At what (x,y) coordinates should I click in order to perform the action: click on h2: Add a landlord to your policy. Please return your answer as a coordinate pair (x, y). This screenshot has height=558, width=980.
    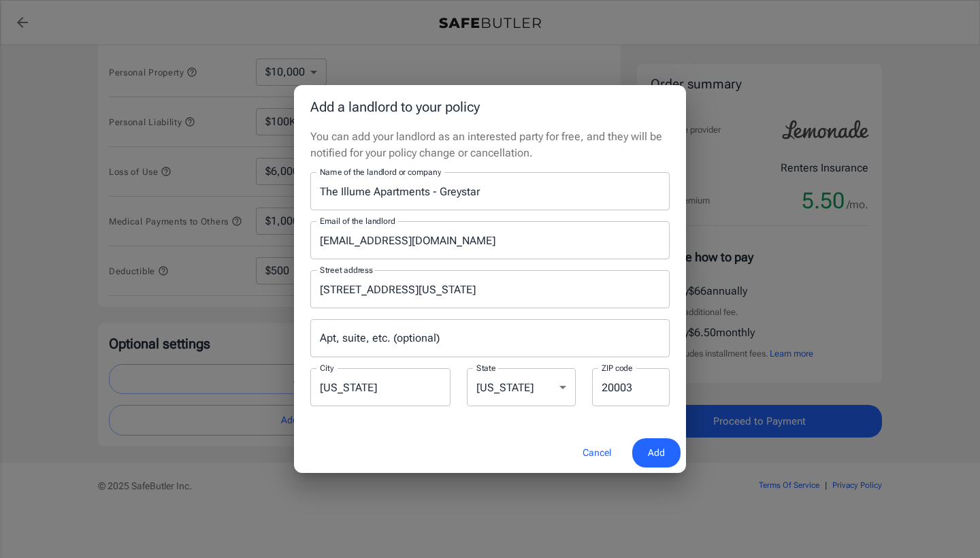
    Looking at the image, I should click on (490, 107).